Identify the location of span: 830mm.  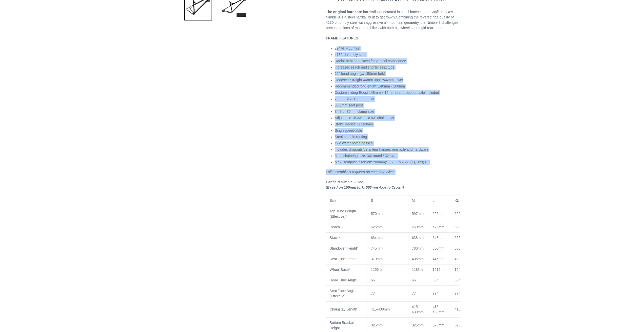
(461, 248).